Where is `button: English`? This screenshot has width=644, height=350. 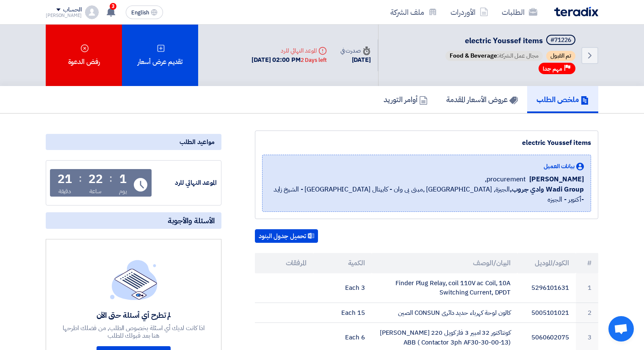 button: English is located at coordinates (144, 12).